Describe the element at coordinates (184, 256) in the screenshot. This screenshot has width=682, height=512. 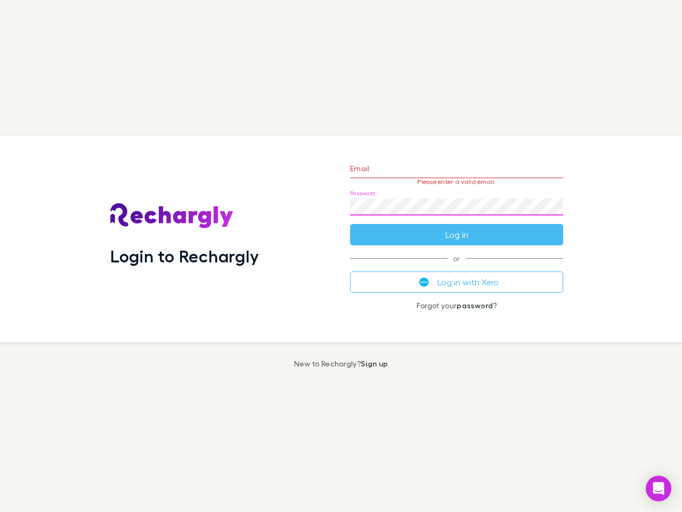
I see `h1: Login to Rechargly` at that location.